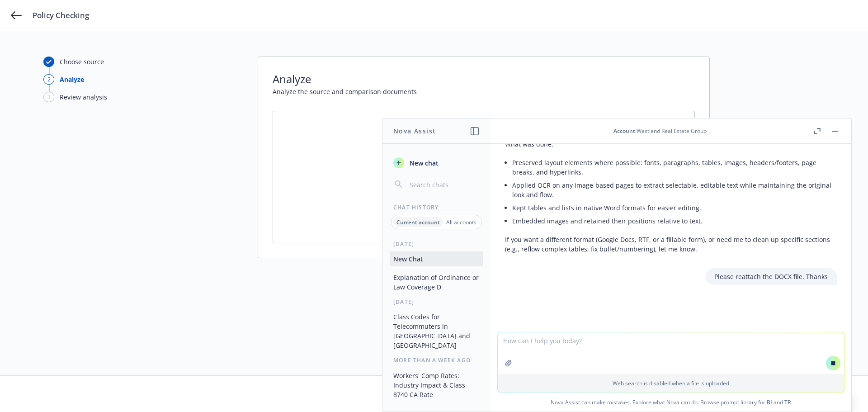 The width and height of the screenshot is (868, 412). Describe the element at coordinates (671, 144) in the screenshot. I see `p: What was done:` at that location.